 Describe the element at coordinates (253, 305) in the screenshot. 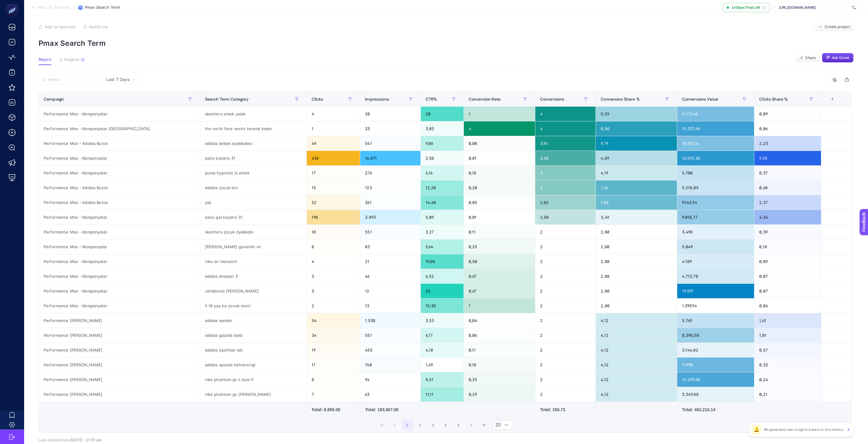

I see `div: 9 10 yaş kız çocuk mont` at that location.